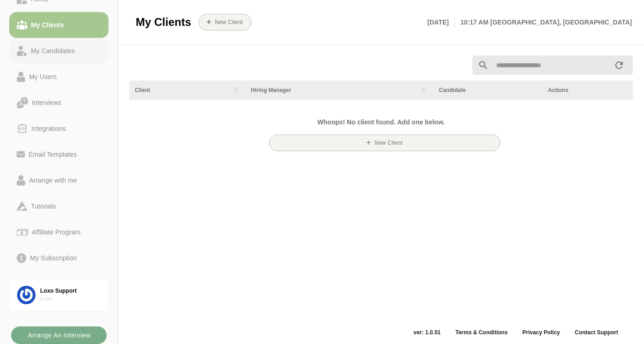 The width and height of the screenshot is (644, 344). Describe the element at coordinates (49, 129) in the screenshot. I see `div: Integrations` at that location.